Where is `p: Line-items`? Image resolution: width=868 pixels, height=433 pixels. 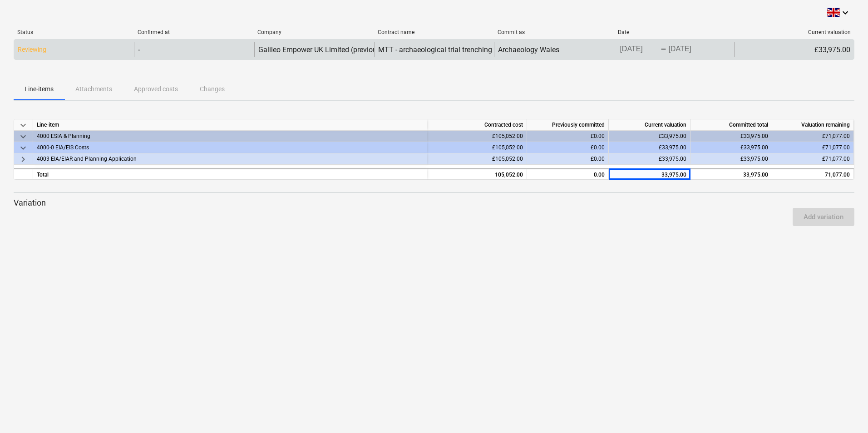 p: Line-items is located at coordinates (39, 89).